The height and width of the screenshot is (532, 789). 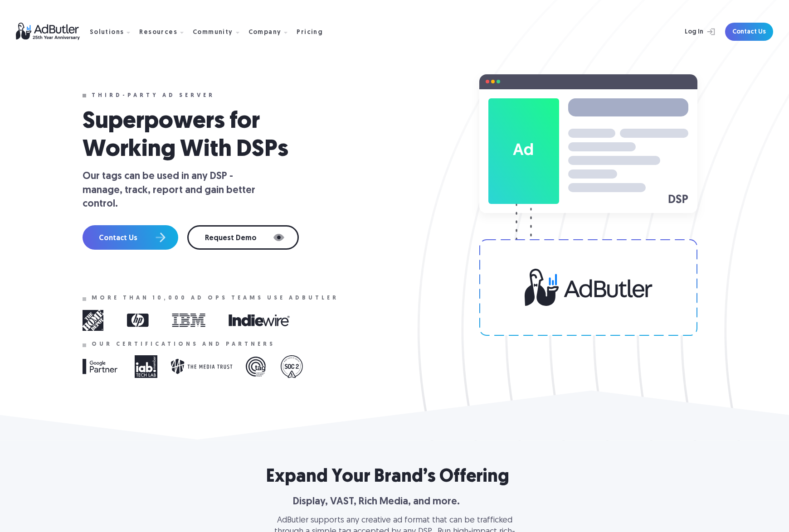 What do you see at coordinates (388, 477) in the screenshot?
I see `h1: Expand Your Brand’s Offering` at bounding box center [388, 477].